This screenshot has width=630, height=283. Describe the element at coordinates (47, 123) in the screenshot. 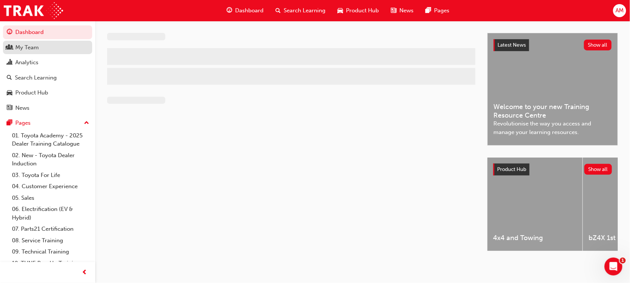

I see `button: Pages` at that location.